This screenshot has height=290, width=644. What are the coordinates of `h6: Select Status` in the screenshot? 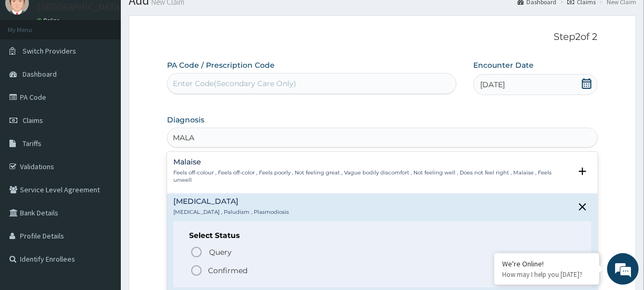 It's located at (382, 236).